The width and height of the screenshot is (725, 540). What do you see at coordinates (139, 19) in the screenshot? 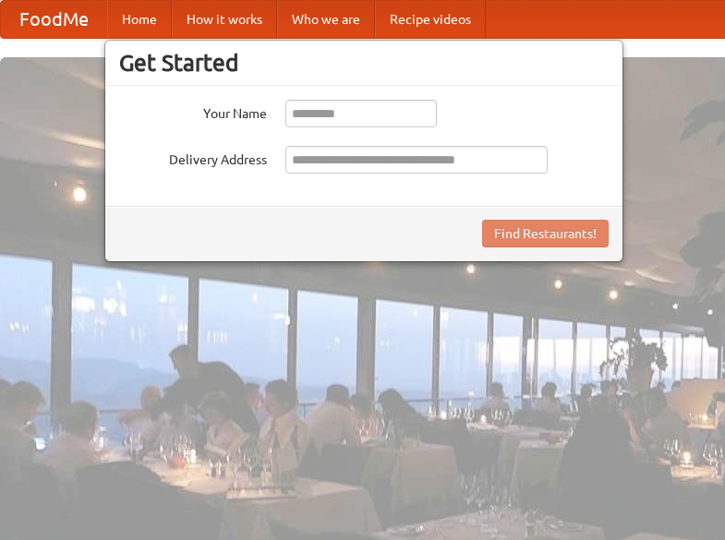
I see `a: Home` at bounding box center [139, 19].